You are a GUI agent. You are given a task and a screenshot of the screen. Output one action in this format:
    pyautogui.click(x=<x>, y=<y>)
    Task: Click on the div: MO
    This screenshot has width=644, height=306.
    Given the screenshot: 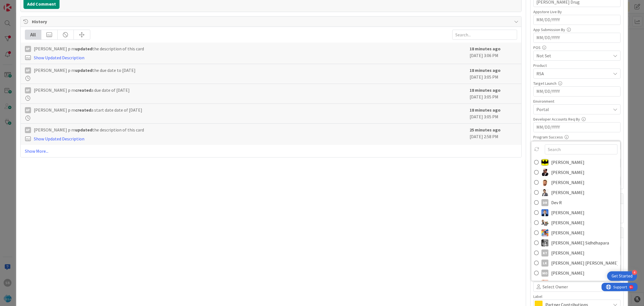 What is the action you would take?
    pyautogui.click(x=545, y=273)
    